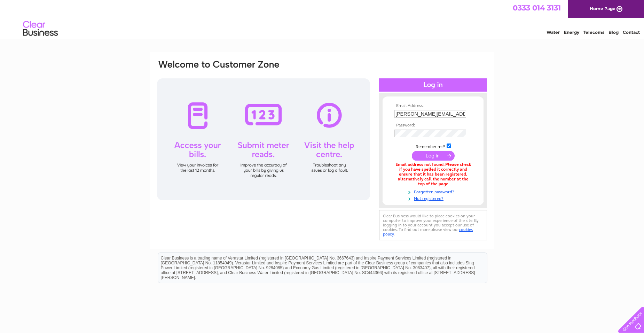  What do you see at coordinates (433, 106) in the screenshot?
I see `th: Email Address:` at bounding box center [433, 106].